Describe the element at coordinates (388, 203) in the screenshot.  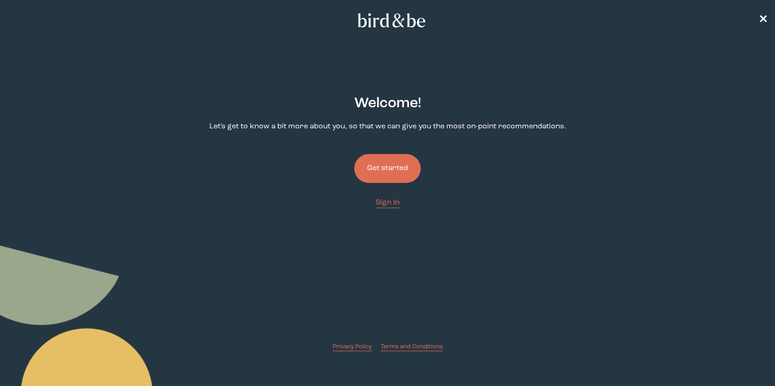
I see `a: Sign In` at that location.